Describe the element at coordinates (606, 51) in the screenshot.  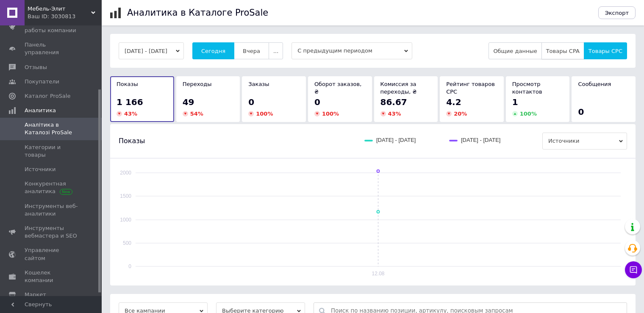
I see `button: Товары CPC` at that location.